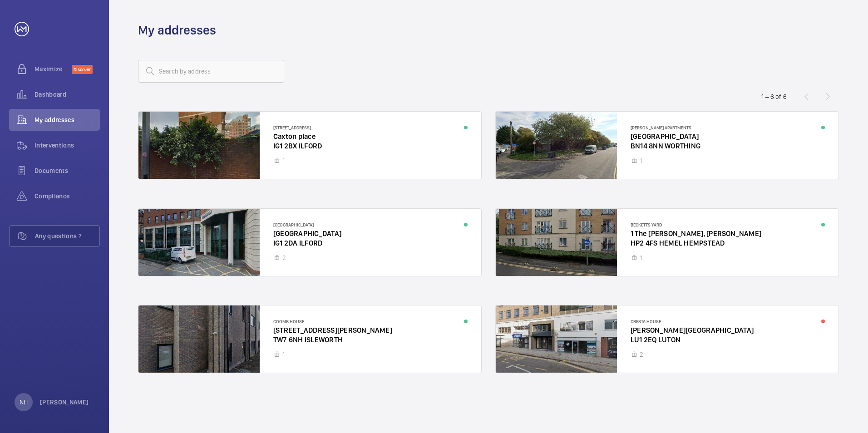 This screenshot has height=433, width=868. What do you see at coordinates (211, 71) in the screenshot?
I see `input: Search by address` at bounding box center [211, 71].